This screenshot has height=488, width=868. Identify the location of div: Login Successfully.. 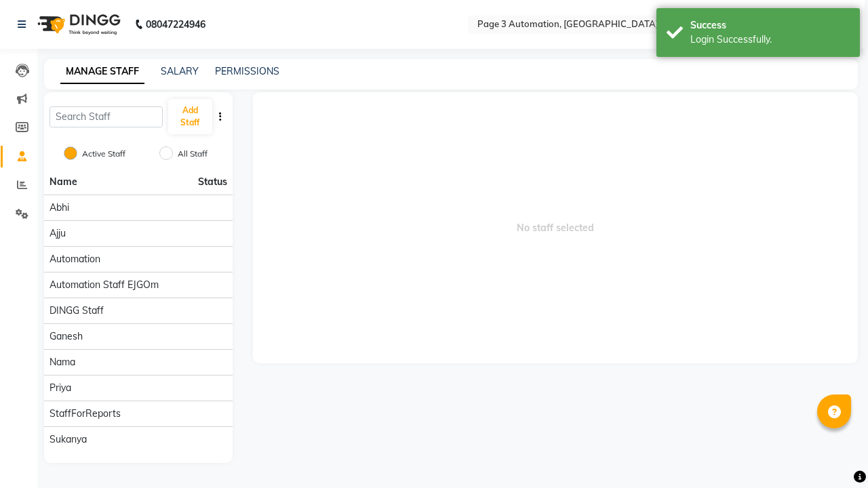
(770, 39).